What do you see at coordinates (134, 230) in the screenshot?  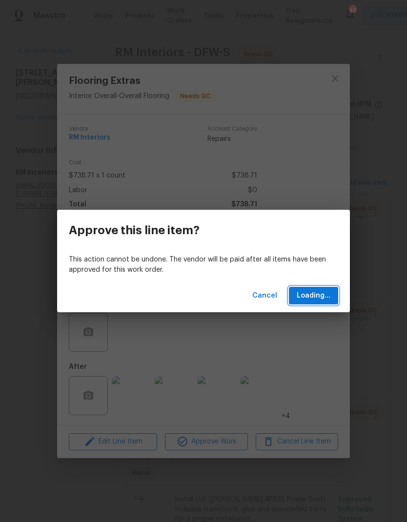 I see `h3: Approve this line item?` at bounding box center [134, 230].